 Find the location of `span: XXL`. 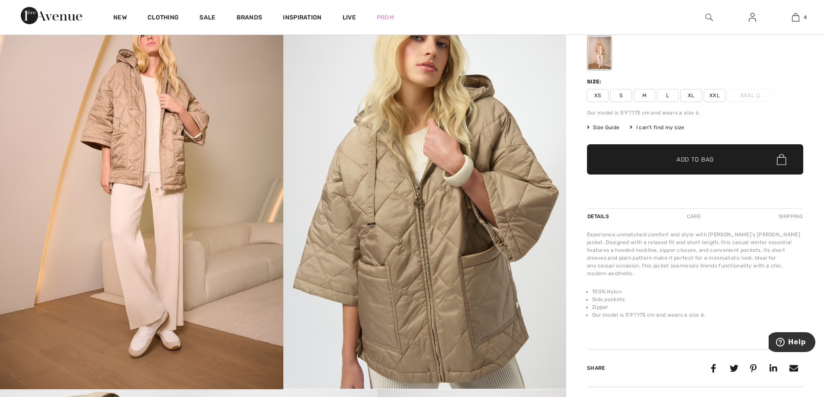

span: XXL is located at coordinates (714, 96).